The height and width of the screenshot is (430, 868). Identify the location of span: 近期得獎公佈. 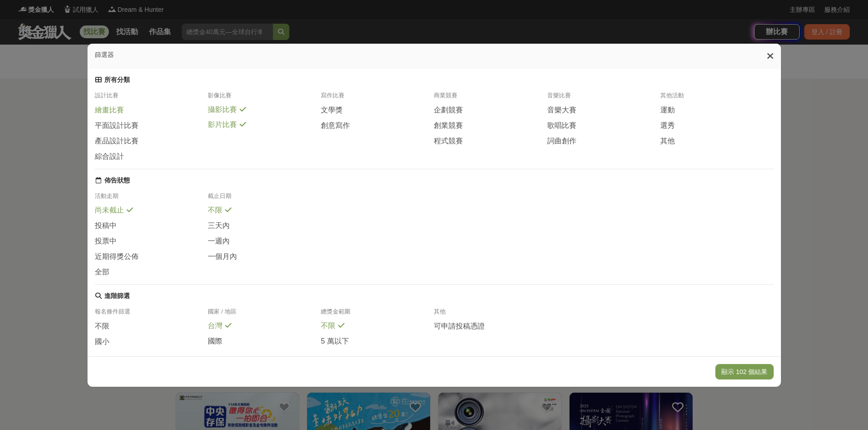
(117, 257).